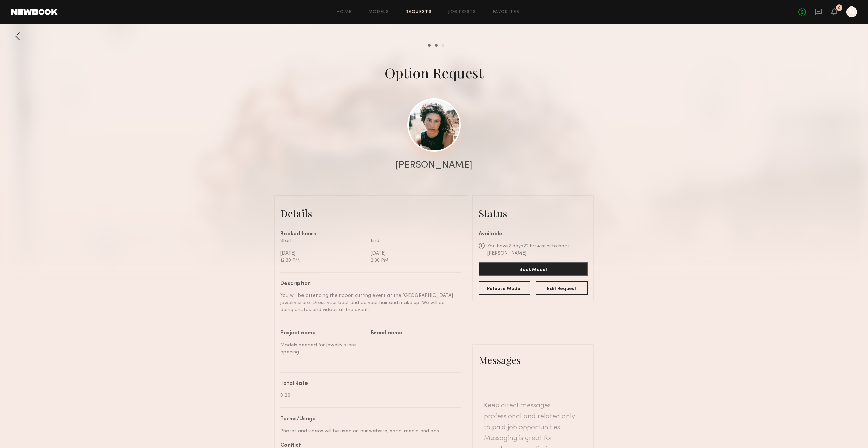 The image size is (868, 448). What do you see at coordinates (418, 12) in the screenshot?
I see `a: Requests` at bounding box center [418, 12].